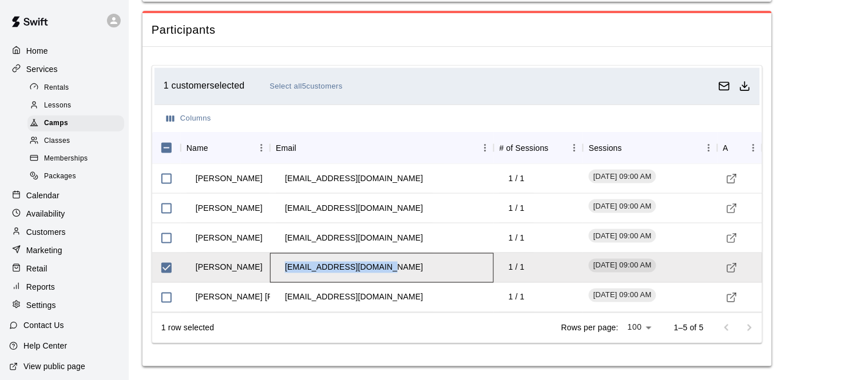 The width and height of the screenshot is (868, 380). Describe the element at coordinates (54, 367) in the screenshot. I see `p: View public page` at that location.